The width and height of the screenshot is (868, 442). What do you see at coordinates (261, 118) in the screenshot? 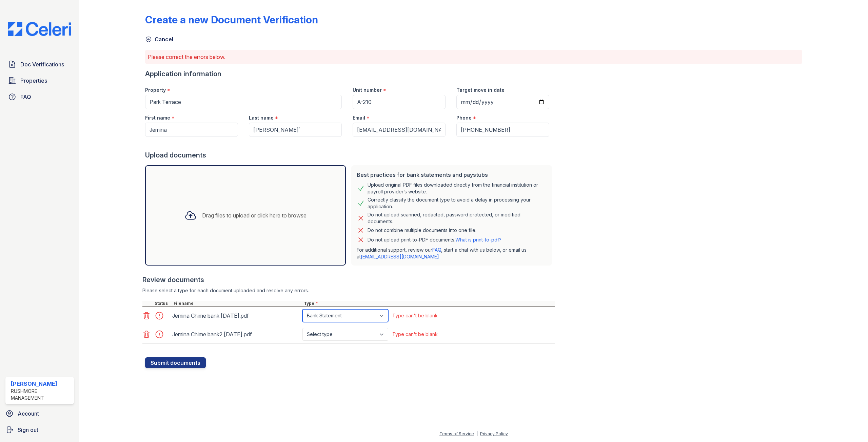
I see `label: Last name` at bounding box center [261, 118].